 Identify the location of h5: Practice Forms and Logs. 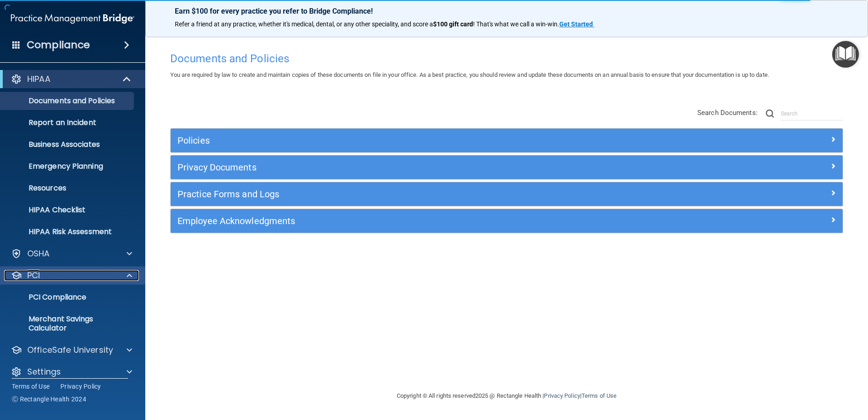
(423, 194).